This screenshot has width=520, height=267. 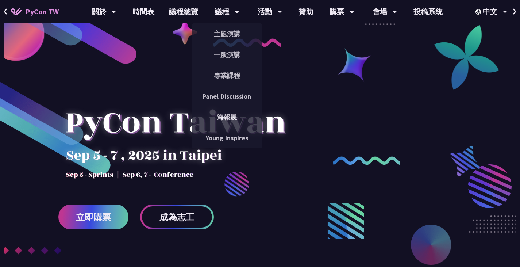 I want to click on a: PyCon TW, so click(x=35, y=12).